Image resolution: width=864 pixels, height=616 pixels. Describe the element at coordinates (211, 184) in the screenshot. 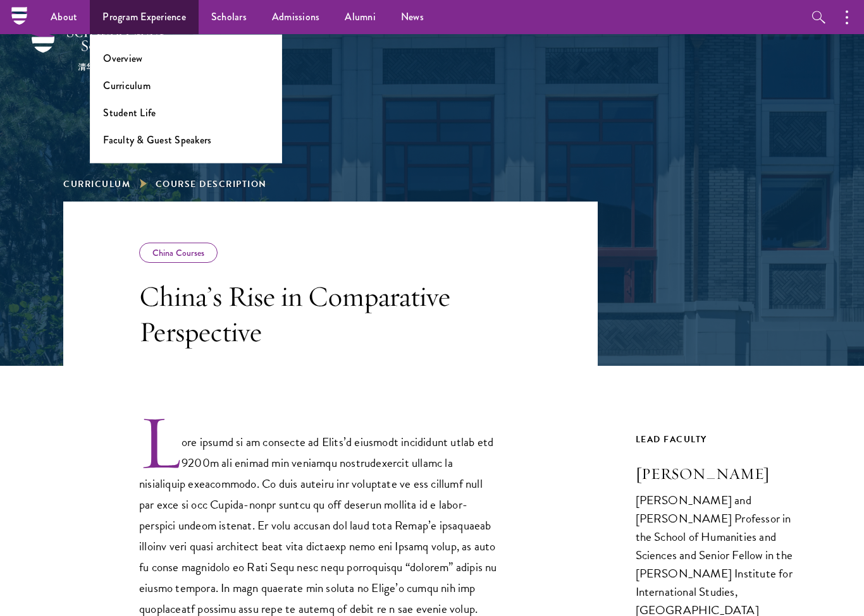

I see `span: Course Description` at that location.